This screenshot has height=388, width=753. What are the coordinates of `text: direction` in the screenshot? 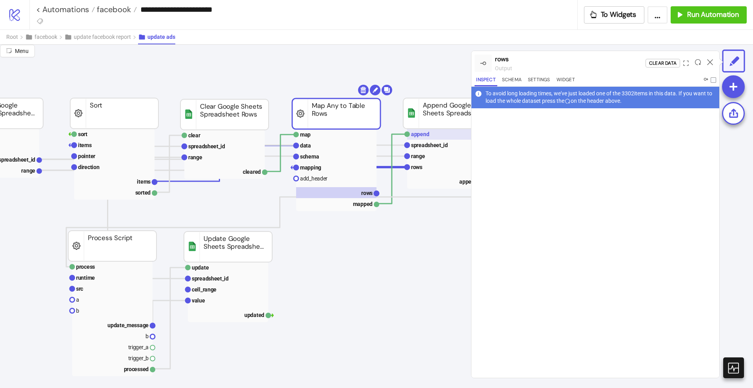 It's located at (89, 167).